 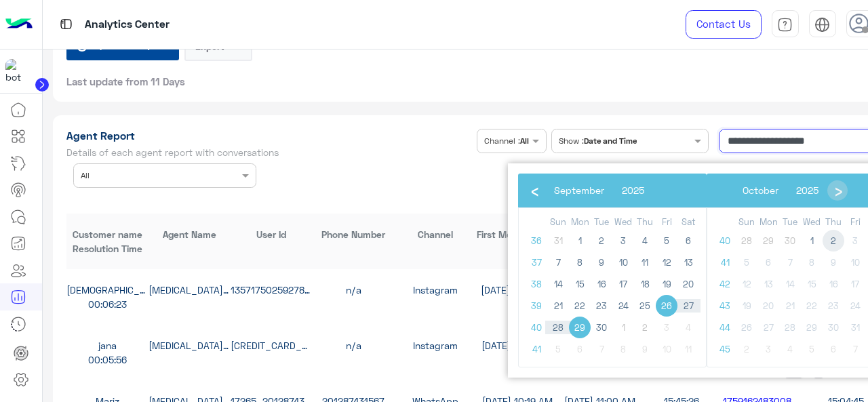 I want to click on span: 12, so click(x=667, y=262).